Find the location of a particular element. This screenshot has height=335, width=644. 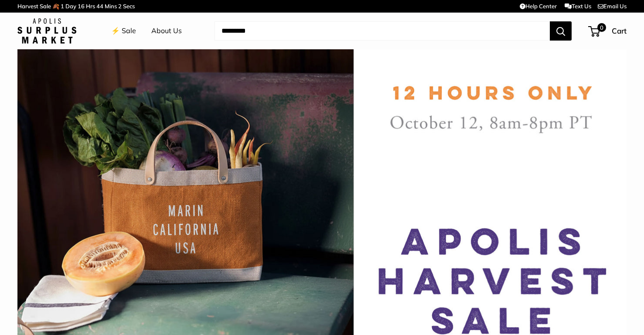

a: 0 Cart is located at coordinates (608, 31).